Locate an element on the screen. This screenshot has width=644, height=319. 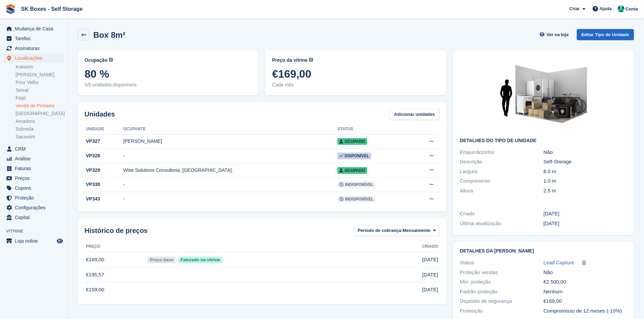
img: SK Boxes - Comercial is located at coordinates (622, 9).